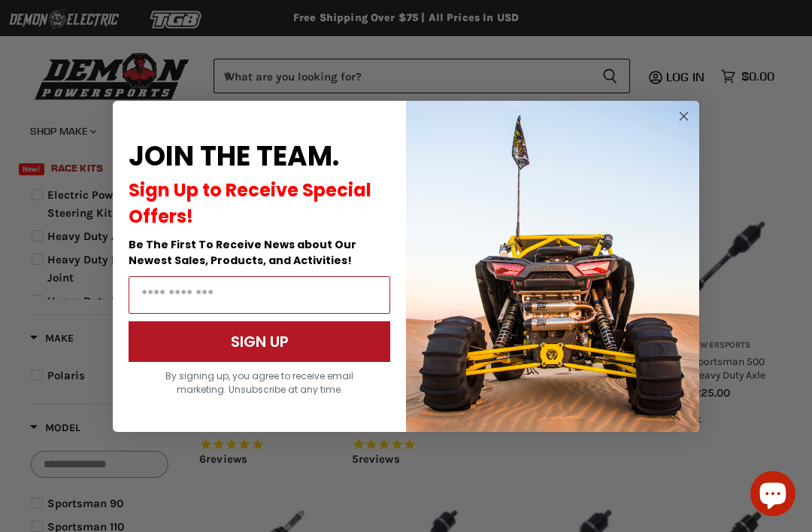 The width and height of the screenshot is (812, 532). I want to click on input: Email Address, so click(259, 294).